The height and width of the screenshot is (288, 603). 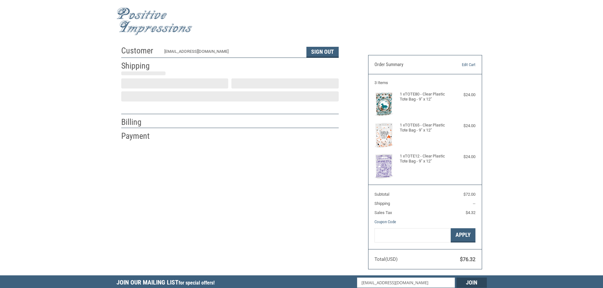 What do you see at coordinates (140, 136) in the screenshot?
I see `h2: Payment` at bounding box center [140, 136].